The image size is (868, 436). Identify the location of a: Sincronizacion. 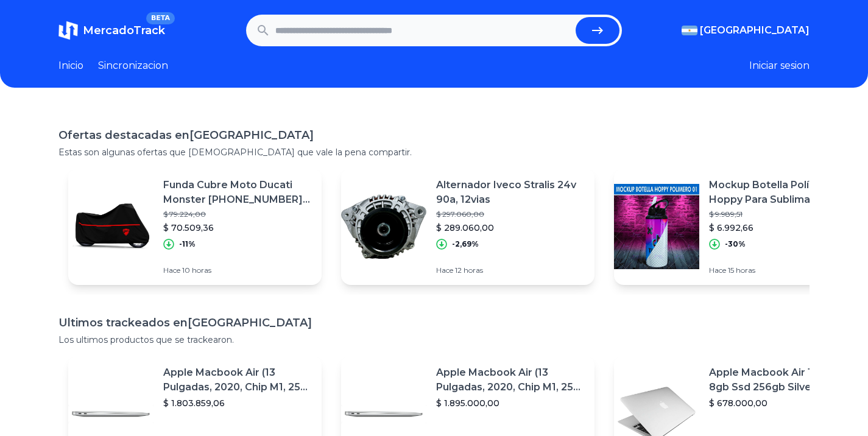
(133, 66).